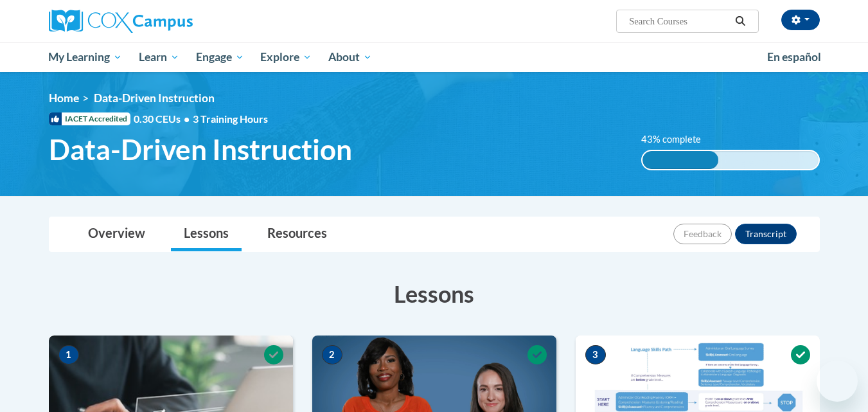 This screenshot has width=868, height=412. Describe the element at coordinates (159, 57) in the screenshot. I see `span: Learn` at that location.